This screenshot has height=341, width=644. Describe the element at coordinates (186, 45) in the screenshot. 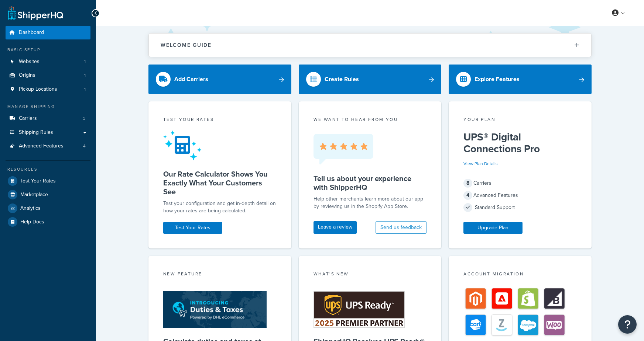

I see `h2: Welcome Guide` at that location.